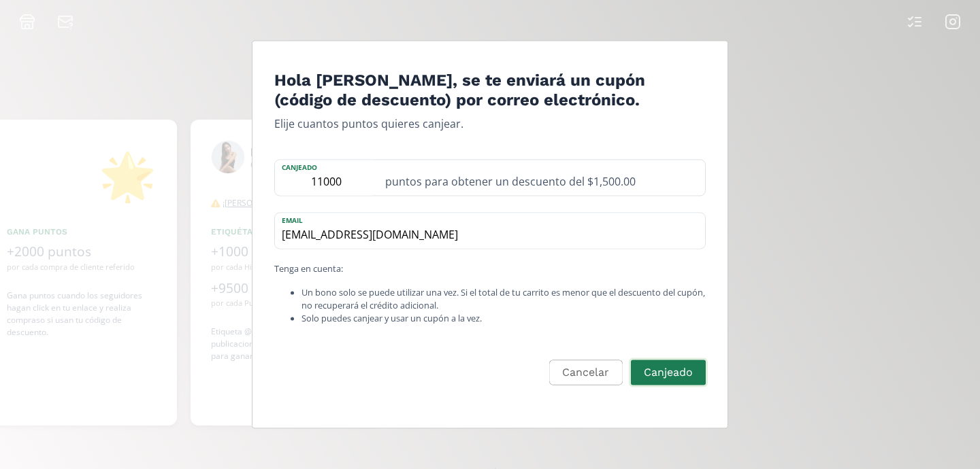 This screenshot has width=980, height=469. I want to click on button: Canjeado, so click(668, 373).